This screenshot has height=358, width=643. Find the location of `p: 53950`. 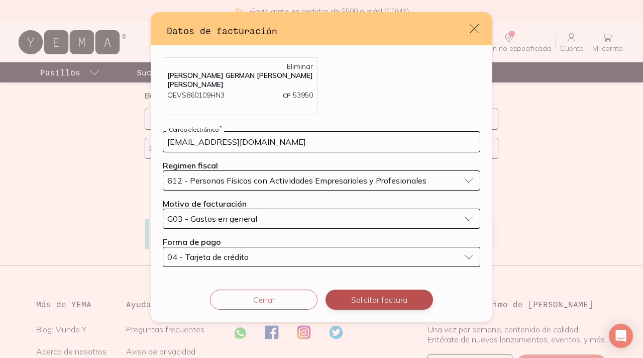

p: 53950 is located at coordinates (298, 95).